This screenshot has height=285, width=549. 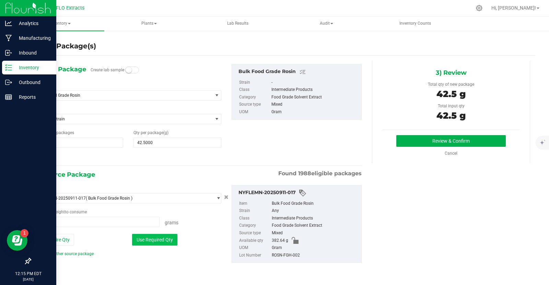 I want to click on p: Inventory, so click(x=33, y=68).